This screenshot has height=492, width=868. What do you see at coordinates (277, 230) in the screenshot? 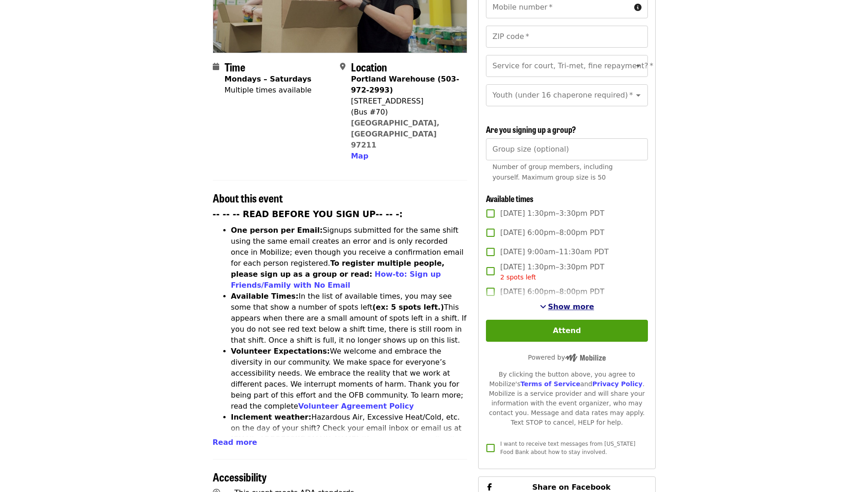
I see `strong: One person per Email:` at bounding box center [277, 230].